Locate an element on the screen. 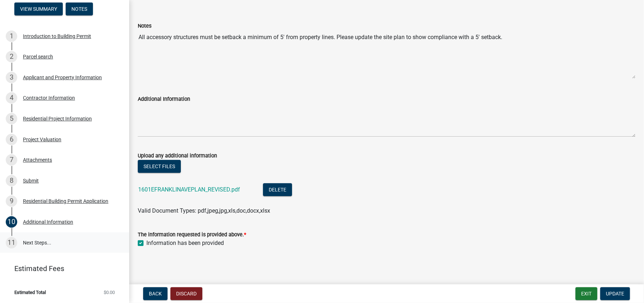 This screenshot has height=303, width=644. div: 7 is located at coordinates (12, 160).